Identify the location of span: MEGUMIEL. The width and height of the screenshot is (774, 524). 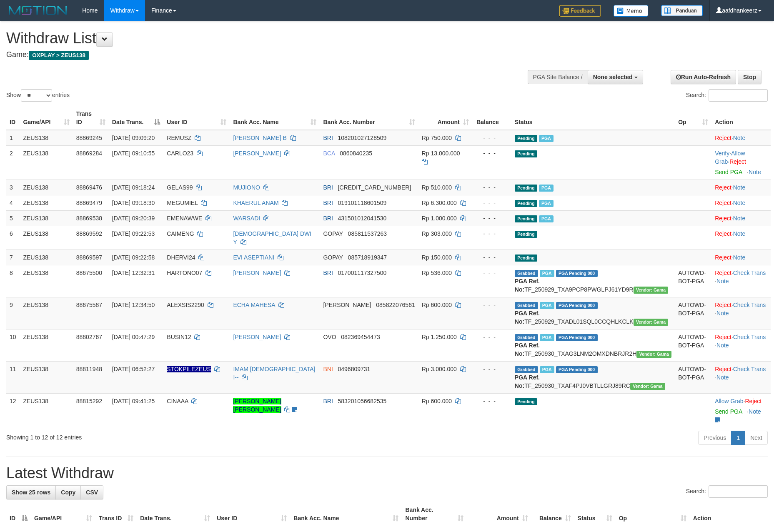
(182, 203).